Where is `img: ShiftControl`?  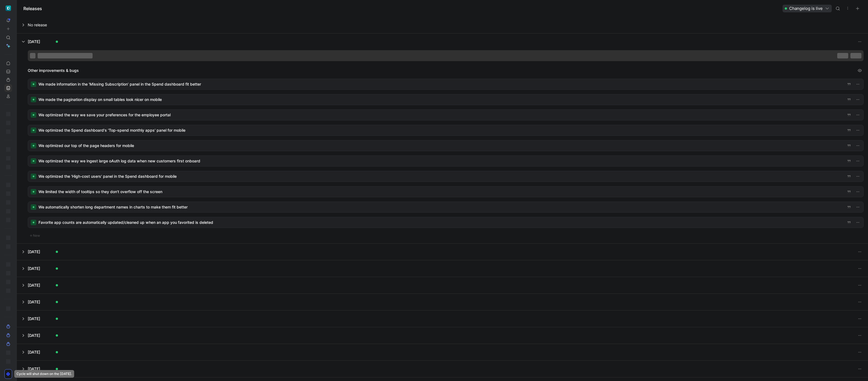
img: ShiftControl is located at coordinates (8, 8).